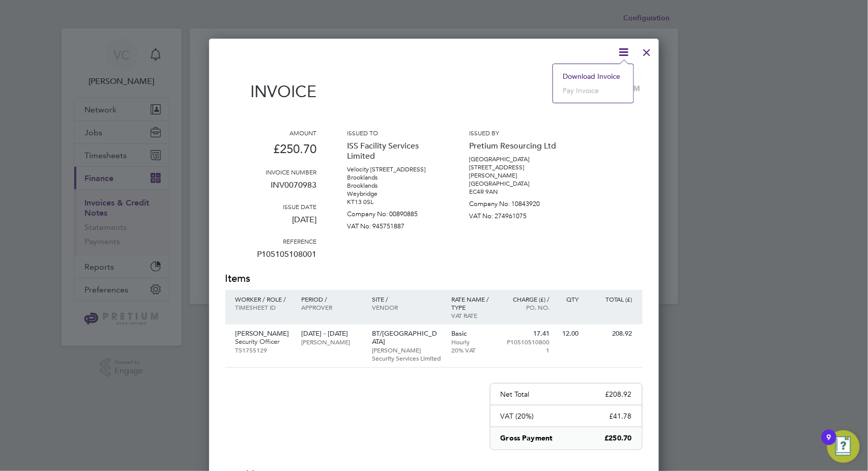 The image size is (868, 471). Describe the element at coordinates (620, 416) in the screenshot. I see `p: £41.78` at that location.